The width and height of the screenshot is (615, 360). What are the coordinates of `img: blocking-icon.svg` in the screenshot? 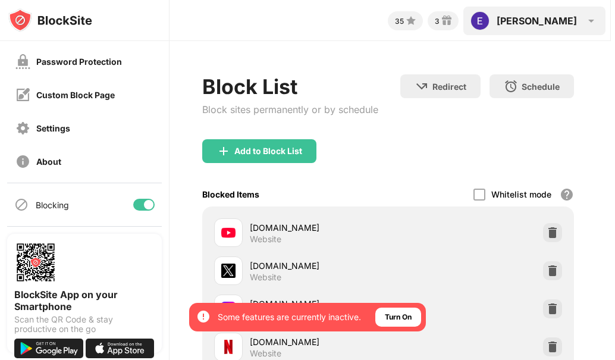 It's located at (21, 205).